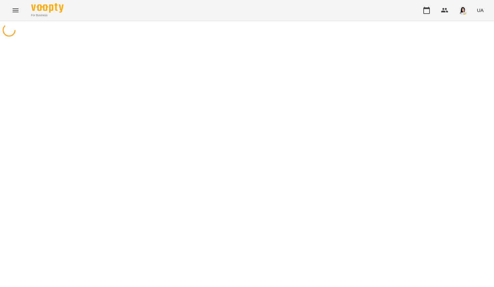  I want to click on span: For Business, so click(47, 15).